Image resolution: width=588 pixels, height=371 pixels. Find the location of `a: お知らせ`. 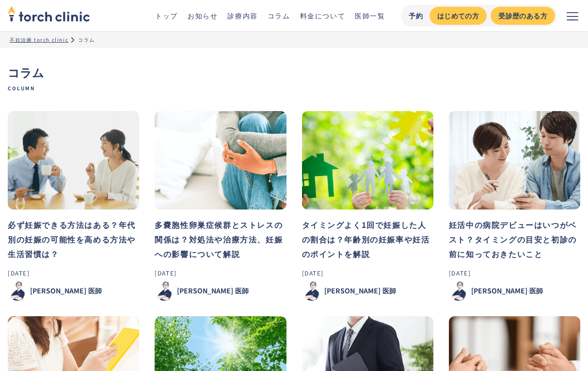

a: お知らせ is located at coordinates (203, 15).